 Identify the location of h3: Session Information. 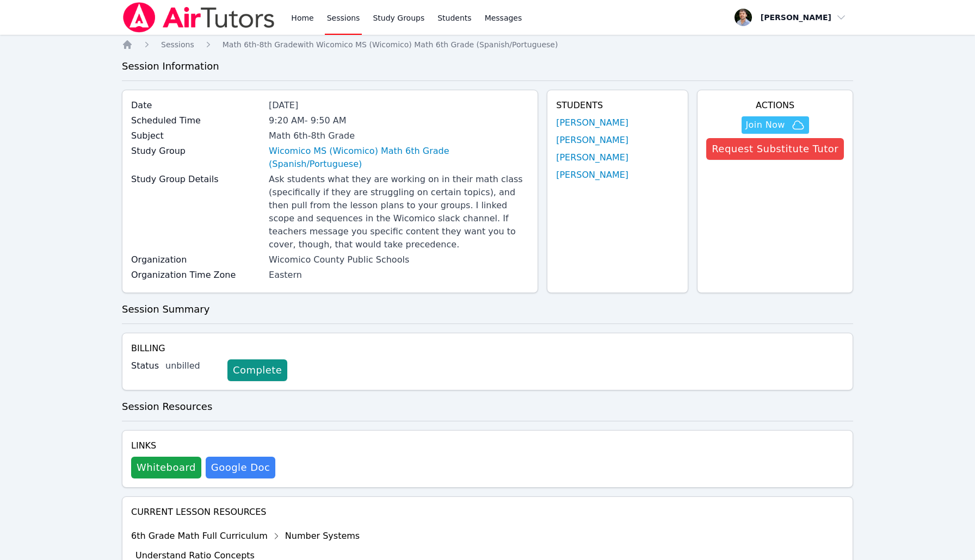
(488, 66).